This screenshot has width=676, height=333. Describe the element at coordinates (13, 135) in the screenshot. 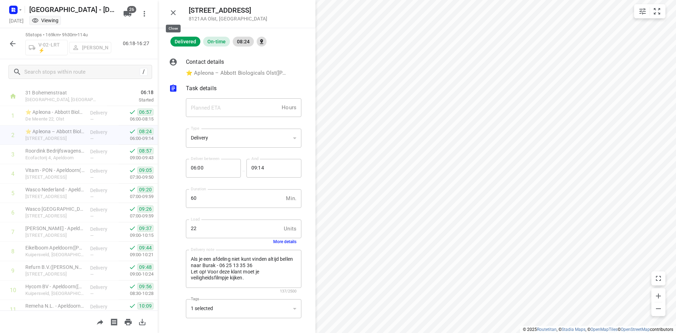

I see `div: 2` at that location.